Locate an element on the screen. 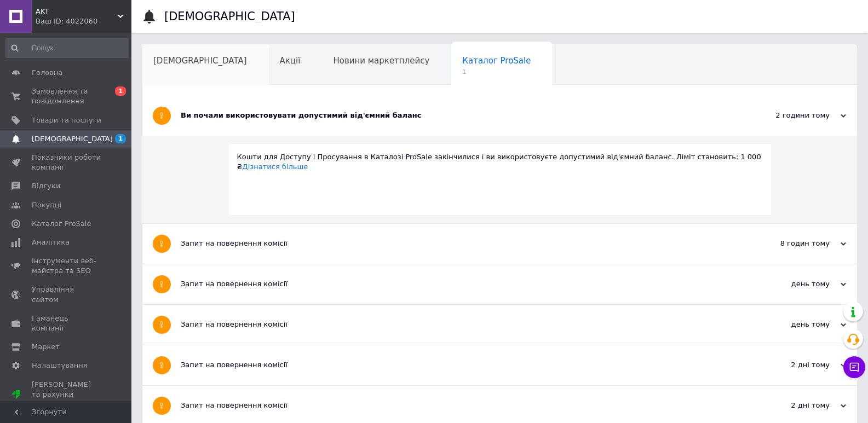 The height and width of the screenshot is (423, 868). span: Показники роботи компанії is located at coordinates (66, 162).